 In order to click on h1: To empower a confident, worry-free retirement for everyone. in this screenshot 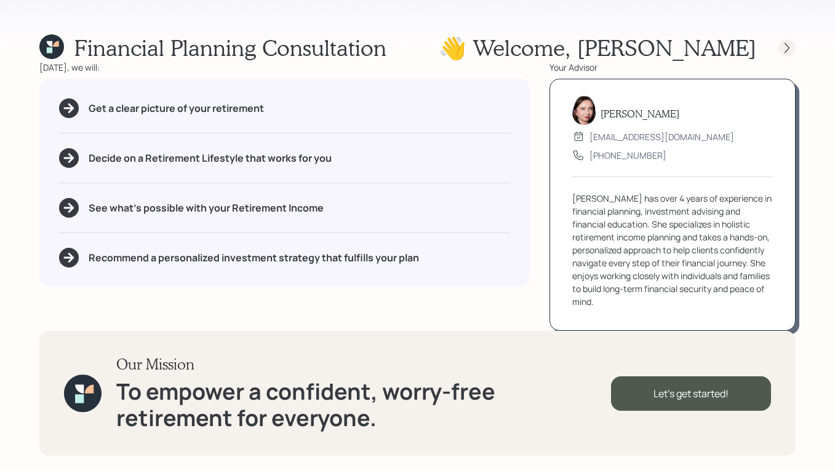, I will do `click(364, 405)`.